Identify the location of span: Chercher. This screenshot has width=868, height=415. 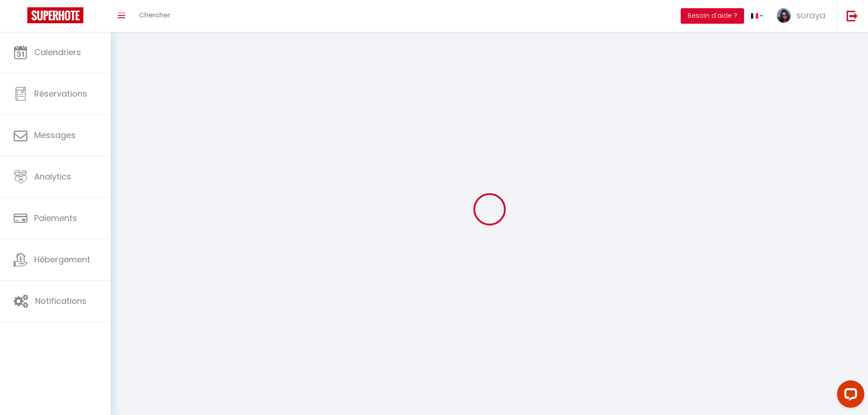
(154, 15).